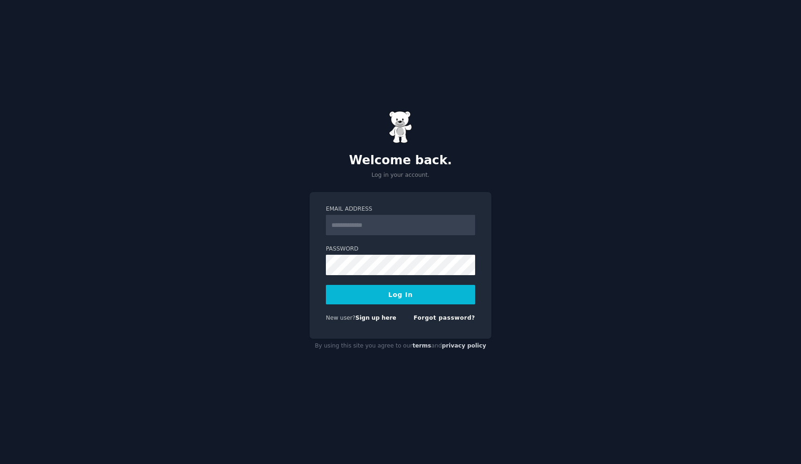 Image resolution: width=801 pixels, height=464 pixels. Describe the element at coordinates (400, 209) in the screenshot. I see `label: Email Address` at that location.